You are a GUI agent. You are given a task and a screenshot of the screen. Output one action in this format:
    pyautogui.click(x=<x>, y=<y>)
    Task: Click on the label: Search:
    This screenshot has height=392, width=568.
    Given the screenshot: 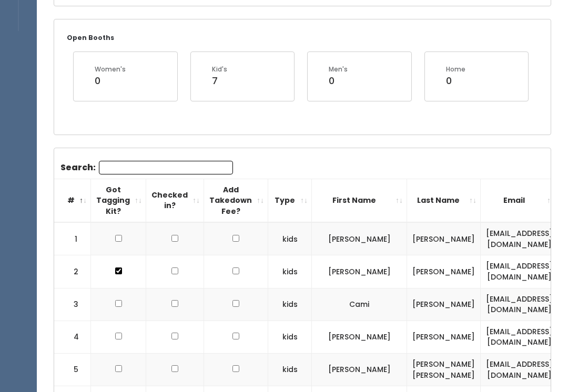 What is the action you would take?
    pyautogui.click(x=147, y=168)
    